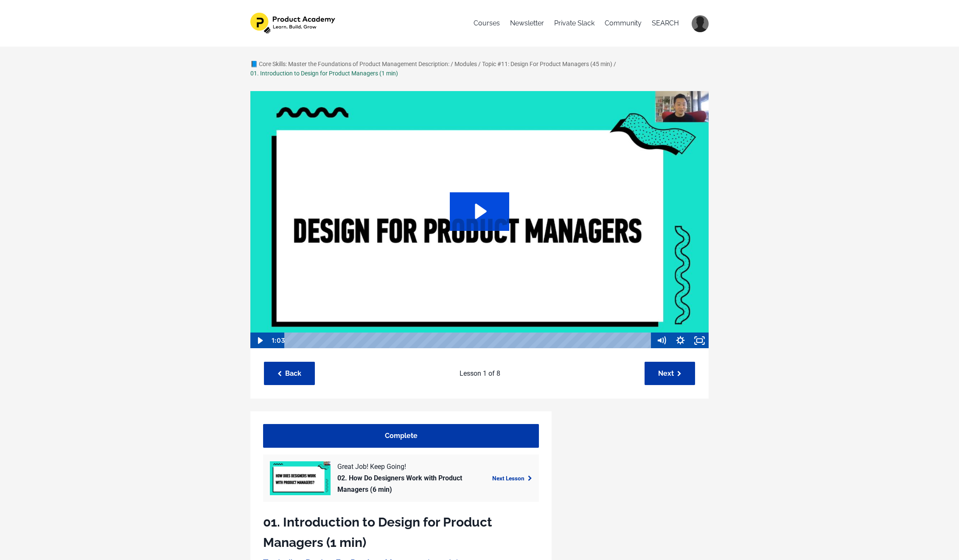 The height and width of the screenshot is (560, 959). What do you see at coordinates (400, 467) in the screenshot?
I see `span: Great Job! Keep Going!` at bounding box center [400, 467].